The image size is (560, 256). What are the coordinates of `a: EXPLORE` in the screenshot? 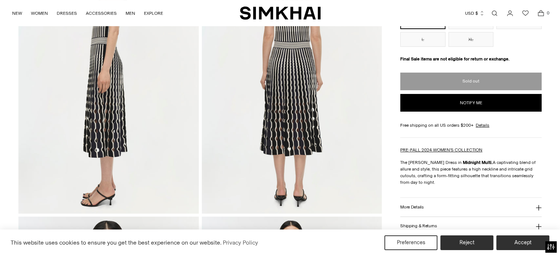 It's located at (154, 13).